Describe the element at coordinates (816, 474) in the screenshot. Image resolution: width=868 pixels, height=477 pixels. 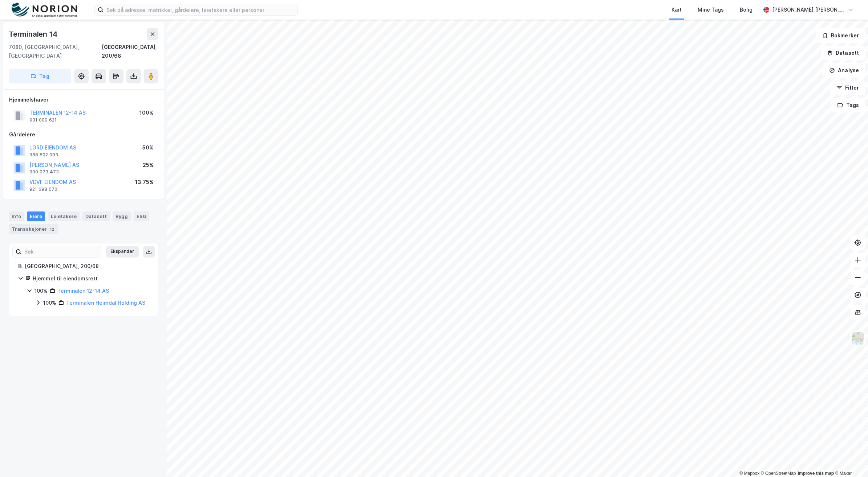
I see `a: Improve this map` at that location.